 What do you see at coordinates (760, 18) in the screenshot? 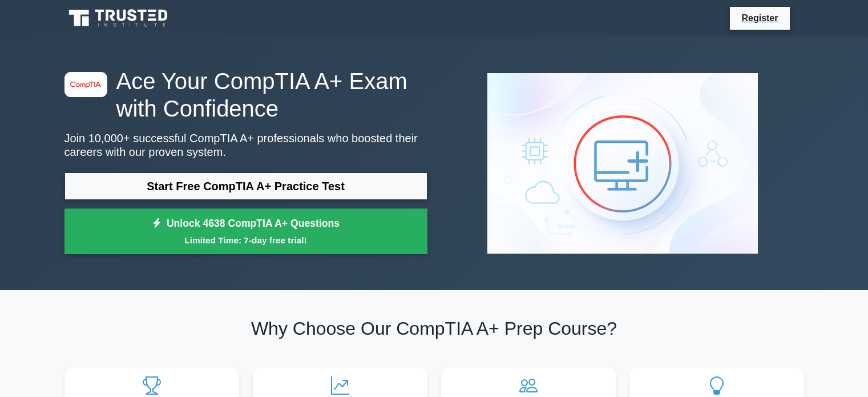
I see `a: Register` at bounding box center [760, 18].